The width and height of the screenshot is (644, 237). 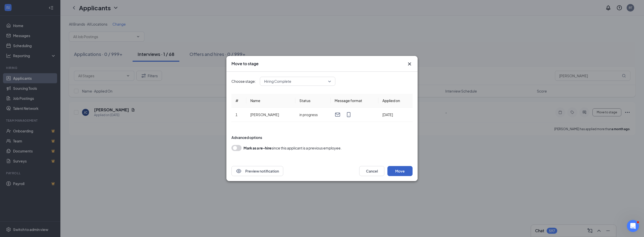 I want to click on span: Choose stage:, so click(x=244, y=82).